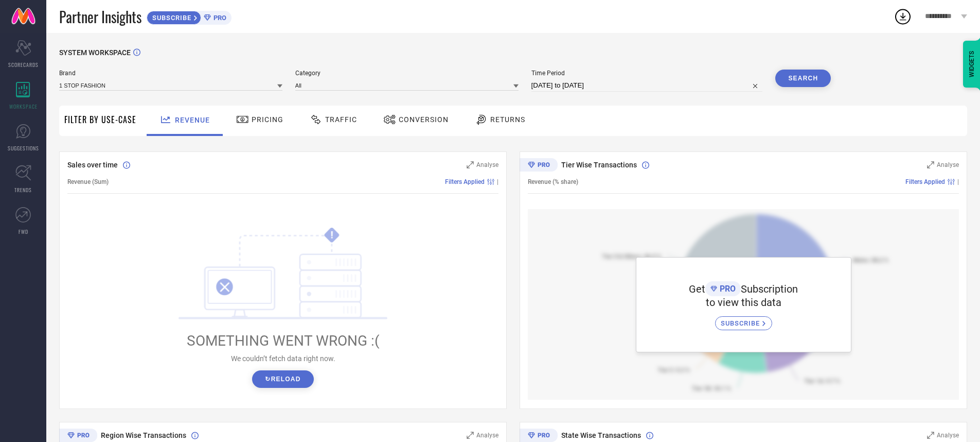  What do you see at coordinates (283, 359) in the screenshot?
I see `span: We couldn’t fetch data right now.` at bounding box center [283, 359].